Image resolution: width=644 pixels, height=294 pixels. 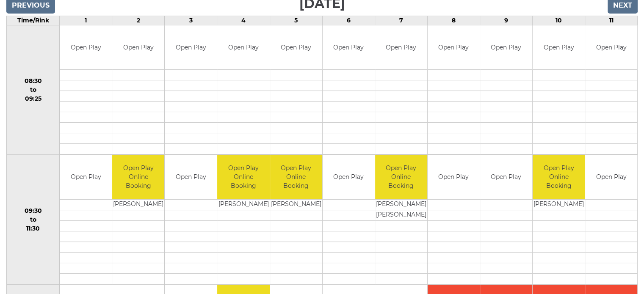 I want to click on td: 1, so click(x=86, y=20).